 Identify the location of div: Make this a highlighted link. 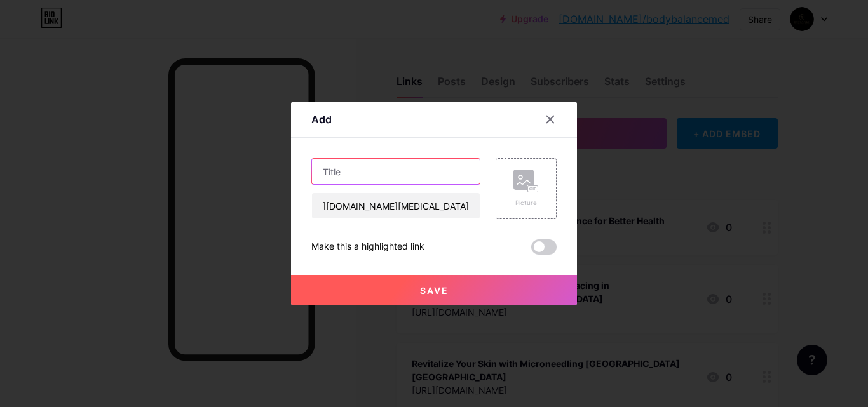
(368, 247).